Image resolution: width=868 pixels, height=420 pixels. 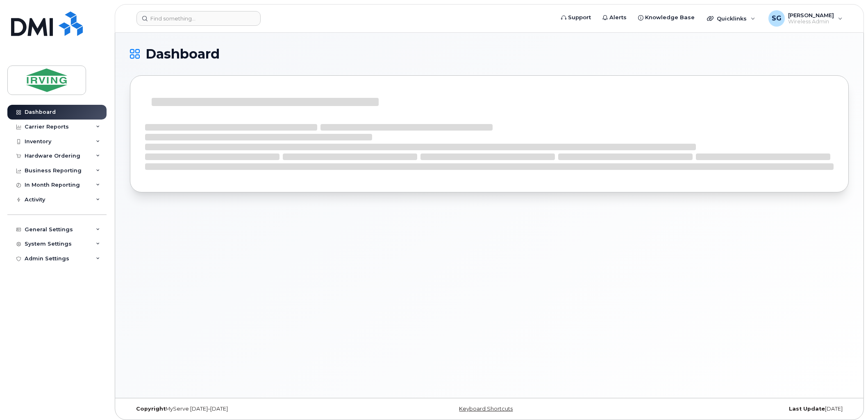 What do you see at coordinates (151, 408) in the screenshot?
I see `strong: Copyright` at bounding box center [151, 408].